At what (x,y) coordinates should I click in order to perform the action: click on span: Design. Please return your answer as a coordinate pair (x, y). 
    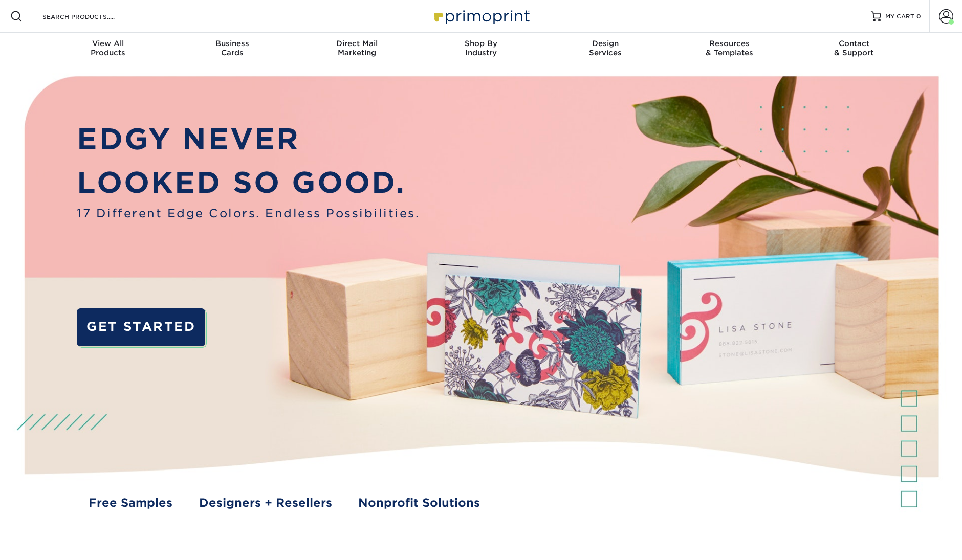
    Looking at the image, I should click on (605, 43).